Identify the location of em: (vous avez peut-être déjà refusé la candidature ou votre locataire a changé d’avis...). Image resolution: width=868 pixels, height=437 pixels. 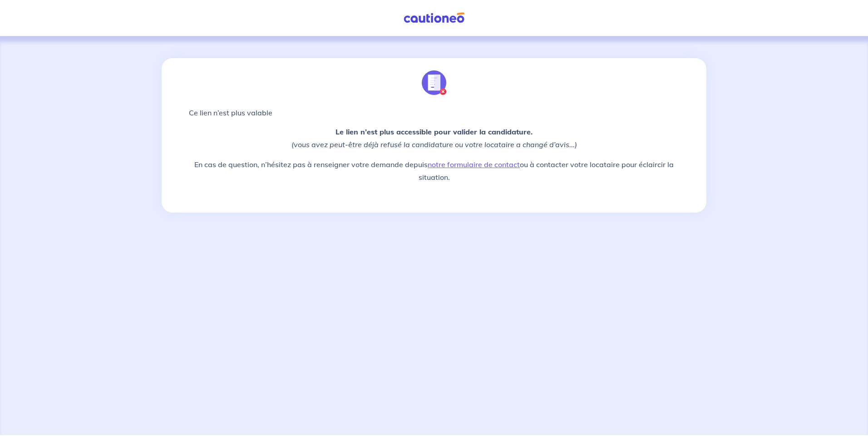
(434, 145).